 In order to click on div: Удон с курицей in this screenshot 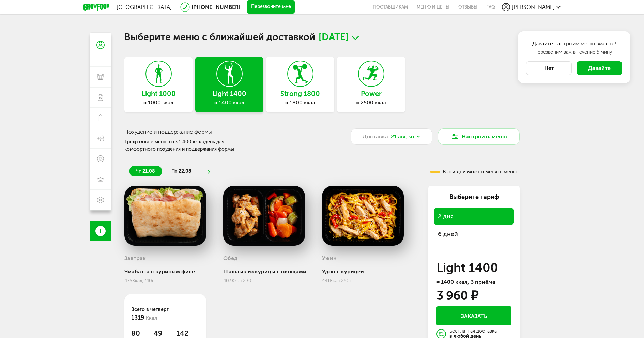, I will do `click(363, 271)`.